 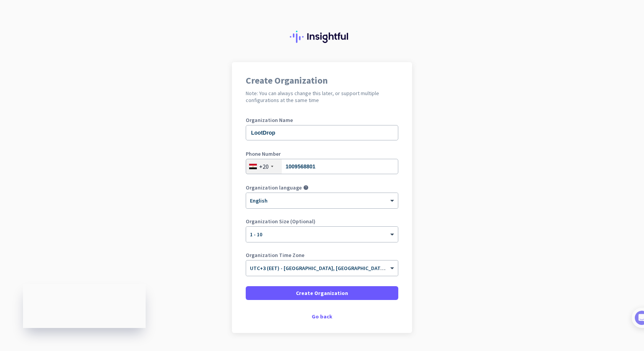 I want to click on button: Create Organization, so click(x=322, y=293).